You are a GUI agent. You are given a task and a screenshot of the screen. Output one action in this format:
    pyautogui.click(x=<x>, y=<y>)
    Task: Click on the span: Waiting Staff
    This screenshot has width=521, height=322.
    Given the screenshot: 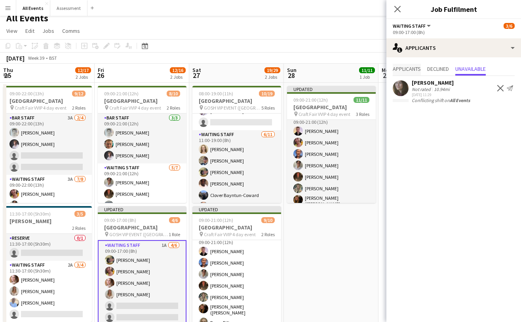 What is the action you would take?
    pyautogui.click(x=409, y=26)
    